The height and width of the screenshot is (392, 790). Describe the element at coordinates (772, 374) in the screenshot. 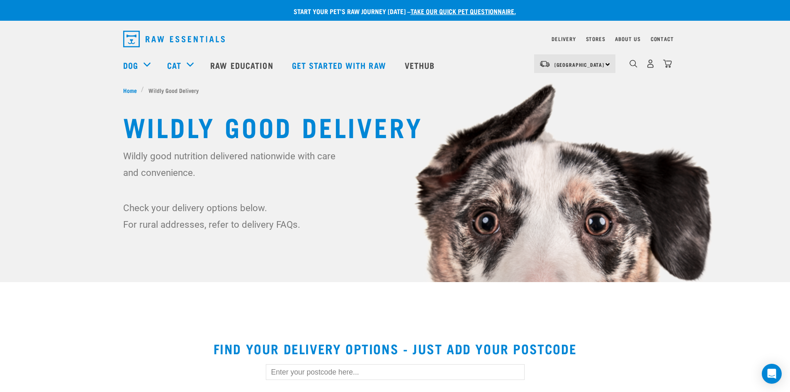

I see `div: Open Intercom Messenger` at that location.